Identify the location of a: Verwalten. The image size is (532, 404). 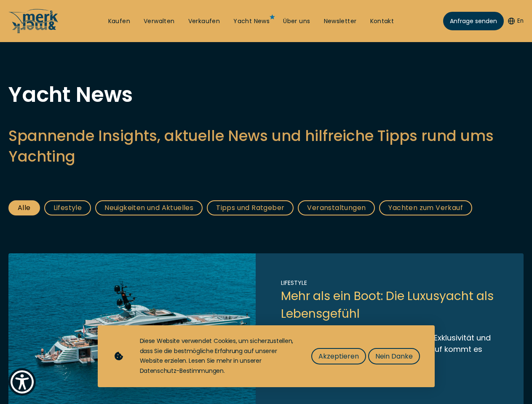
(159, 22).